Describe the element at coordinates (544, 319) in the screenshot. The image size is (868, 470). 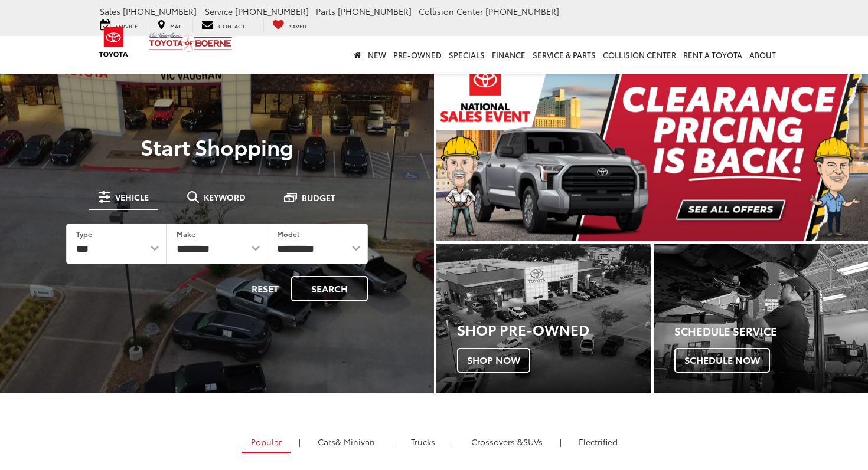
I see `a: Shop Pre-Owned Shop Now` at that location.